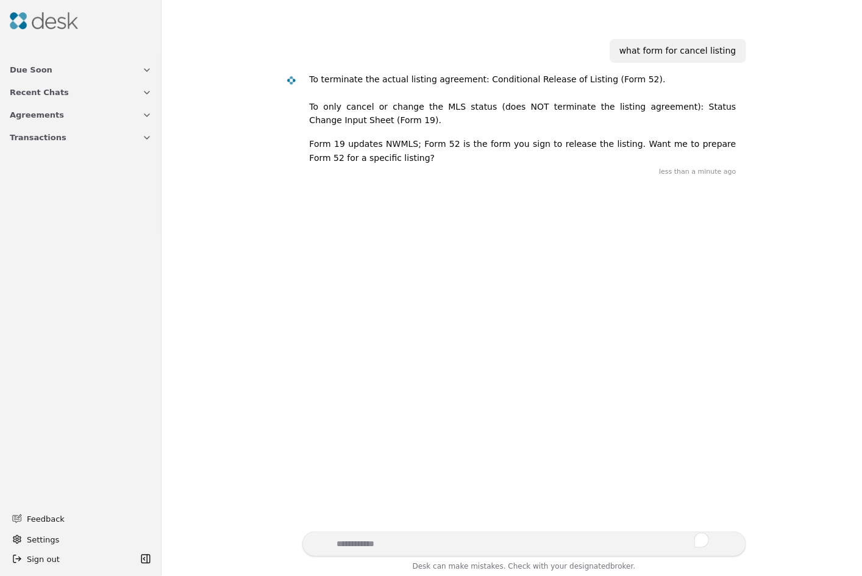 Image resolution: width=862 pixels, height=576 pixels. What do you see at coordinates (85, 519) in the screenshot?
I see `span: Feedback` at bounding box center [85, 519].